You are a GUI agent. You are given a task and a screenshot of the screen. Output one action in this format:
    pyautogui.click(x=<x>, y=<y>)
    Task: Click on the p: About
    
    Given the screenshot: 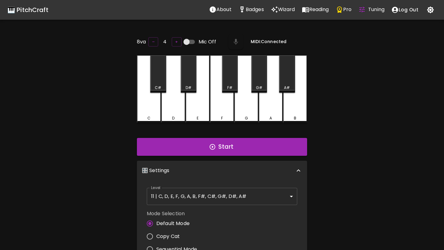 What is the action you would take?
    pyautogui.click(x=224, y=10)
    